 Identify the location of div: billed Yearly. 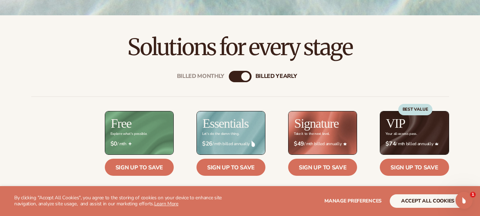
(276, 76).